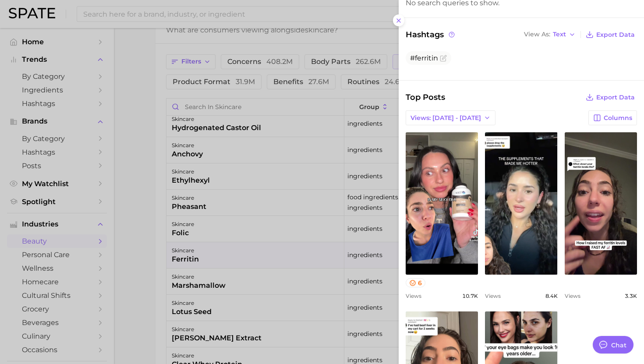 The image size is (644, 364). Describe the element at coordinates (552, 295) in the screenshot. I see `span: 8.4k` at that location.